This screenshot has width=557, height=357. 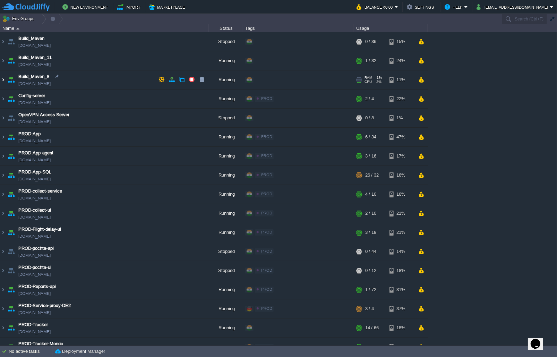 What do you see at coordinates (34, 77) in the screenshot?
I see `a: Build_Maven_8` at bounding box center [34, 77].